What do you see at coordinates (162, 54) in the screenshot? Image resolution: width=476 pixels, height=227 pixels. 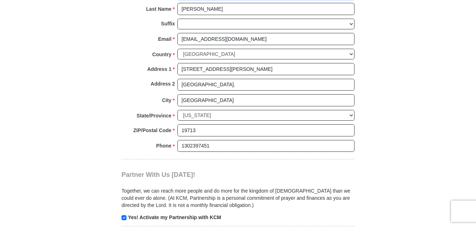 I see `strong: Country` at bounding box center [162, 54].